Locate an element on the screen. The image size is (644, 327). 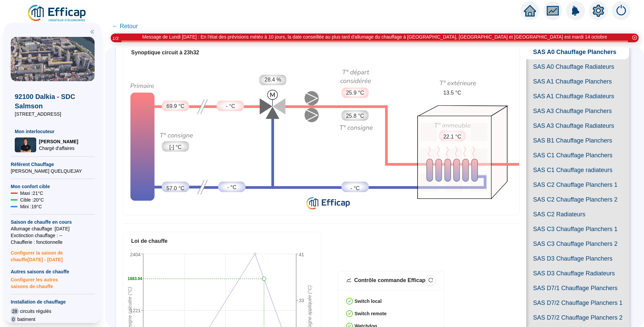
span: 28.4 % is located at coordinates (273, 80).